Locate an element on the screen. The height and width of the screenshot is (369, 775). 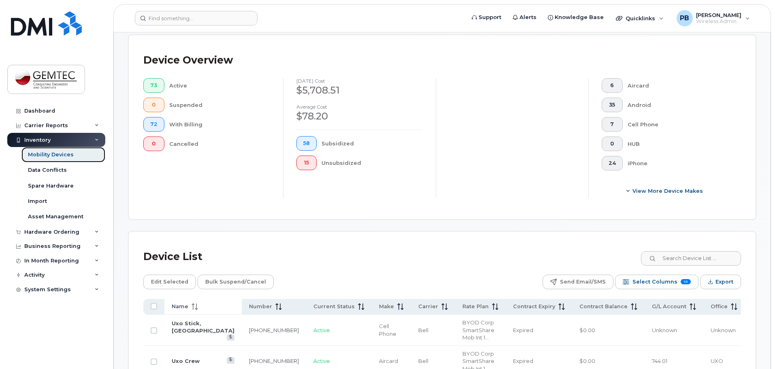
span: View More Device Makes is located at coordinates (668, 191).